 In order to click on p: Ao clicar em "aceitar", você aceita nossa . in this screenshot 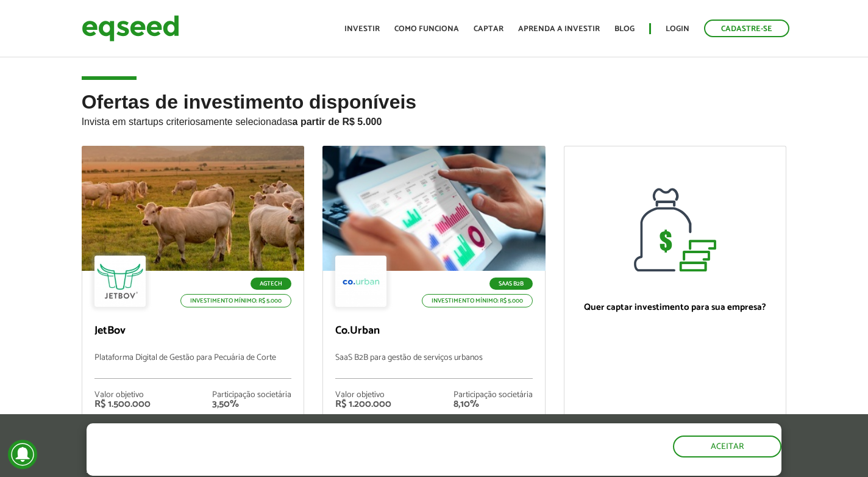, I will do `click(295, 470)`.